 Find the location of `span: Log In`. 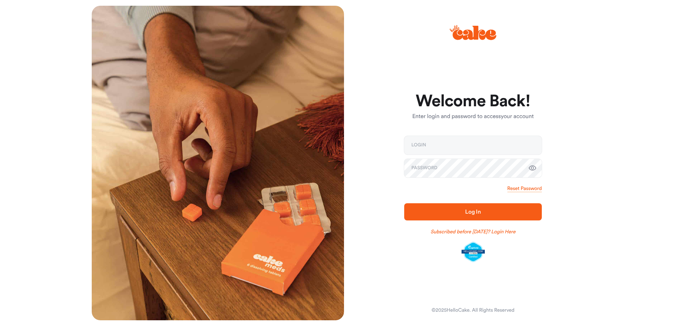

span: Log In is located at coordinates (473, 212).